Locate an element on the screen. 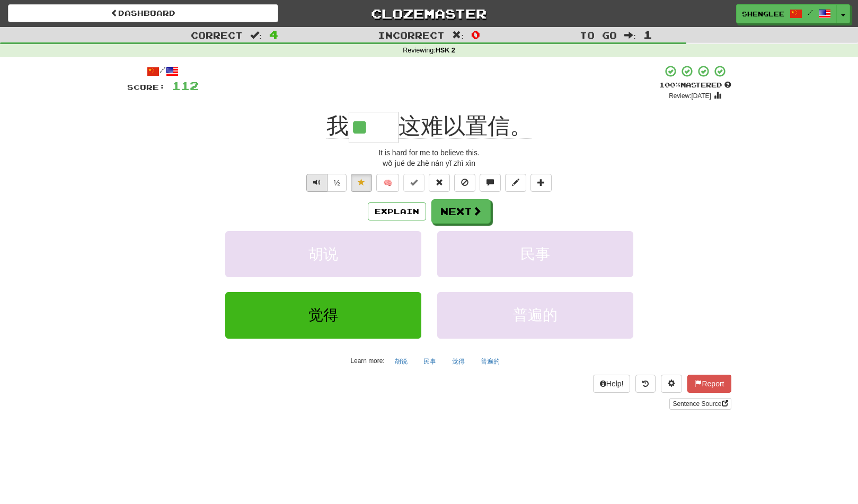  span: 0 is located at coordinates (476, 35).